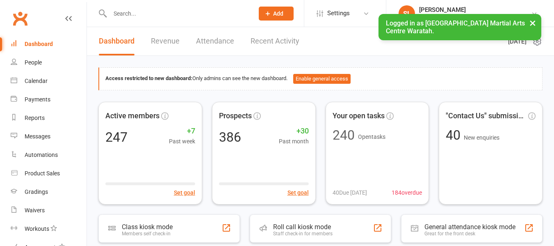 The width and height of the screenshot is (554, 246). I want to click on span: New enquiries, so click(482, 137).